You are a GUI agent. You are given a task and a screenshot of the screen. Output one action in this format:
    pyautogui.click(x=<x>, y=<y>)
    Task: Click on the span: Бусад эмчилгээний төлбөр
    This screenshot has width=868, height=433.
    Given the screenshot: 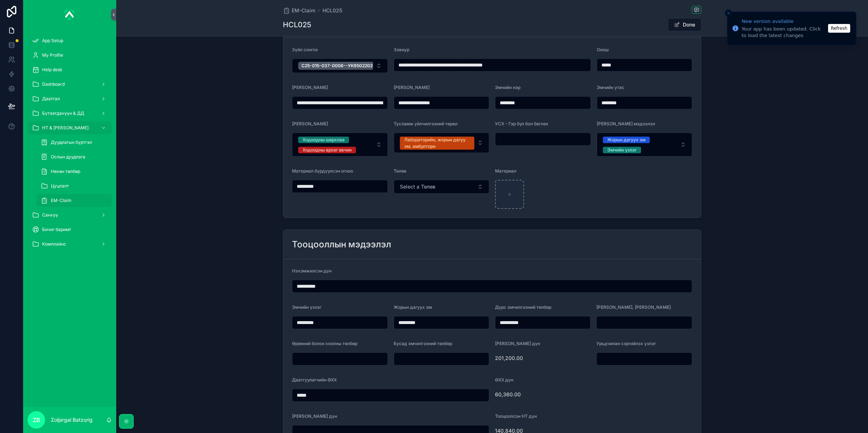 What is the action you would take?
    pyautogui.click(x=423, y=343)
    